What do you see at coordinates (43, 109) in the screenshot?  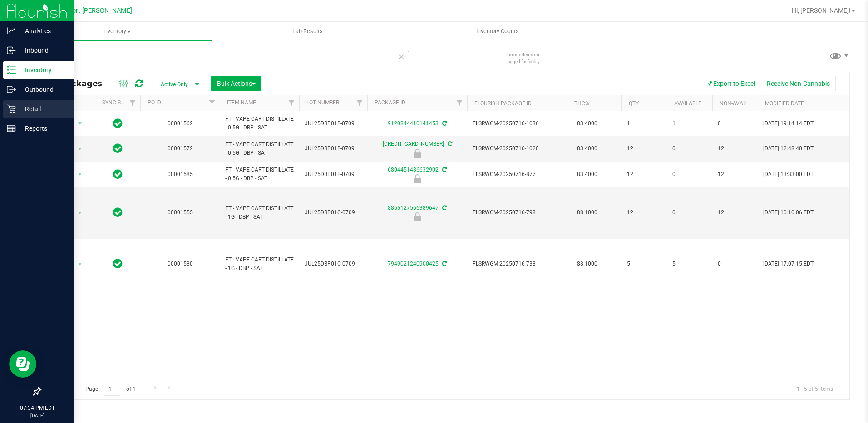 I see `p: Retail` at bounding box center [43, 109].